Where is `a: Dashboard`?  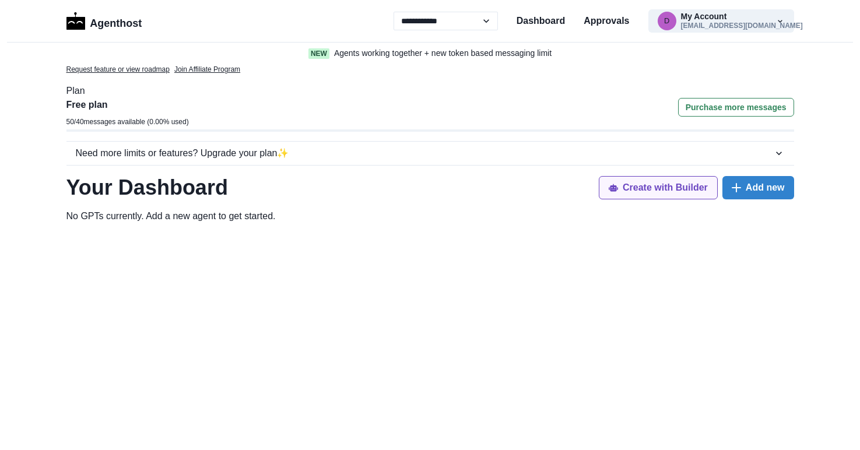
a: Dashboard is located at coordinates (541, 21).